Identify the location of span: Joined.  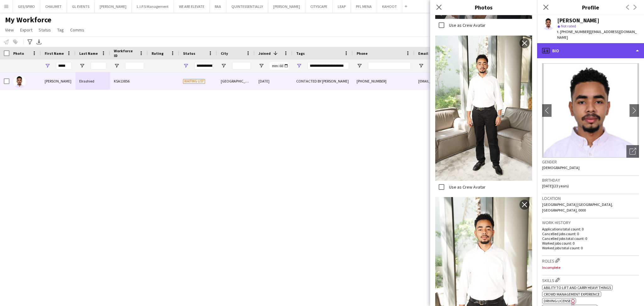
(264, 53).